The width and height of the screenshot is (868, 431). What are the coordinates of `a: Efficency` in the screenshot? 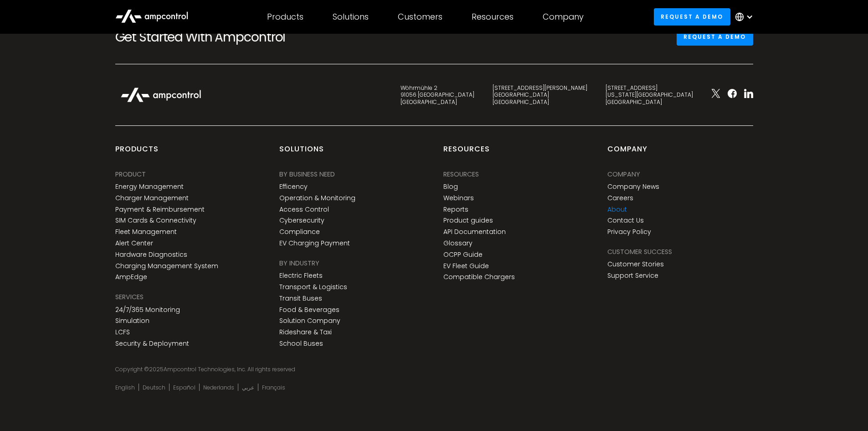 It's located at (294, 187).